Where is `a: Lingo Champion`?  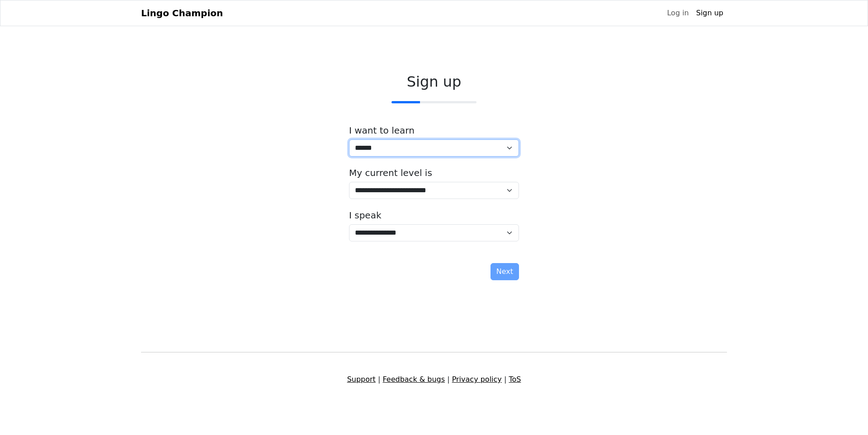 a: Lingo Champion is located at coordinates (182, 13).